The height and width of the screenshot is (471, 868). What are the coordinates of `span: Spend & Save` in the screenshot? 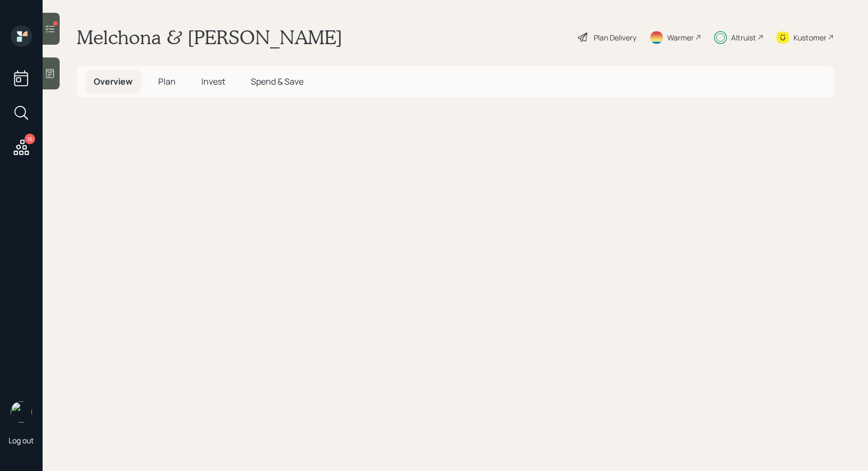 It's located at (277, 82).